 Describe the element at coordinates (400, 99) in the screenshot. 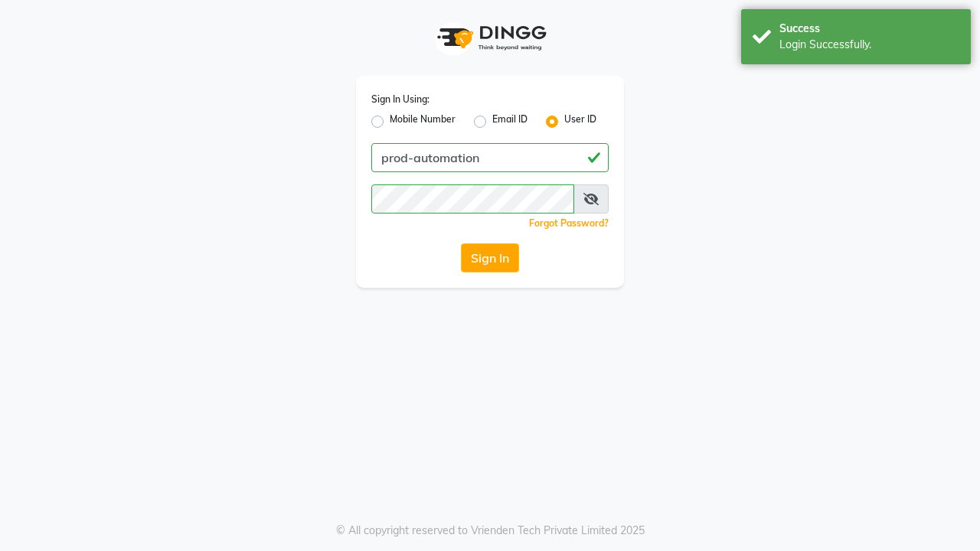

I see `label: Sign In Using:` at that location.